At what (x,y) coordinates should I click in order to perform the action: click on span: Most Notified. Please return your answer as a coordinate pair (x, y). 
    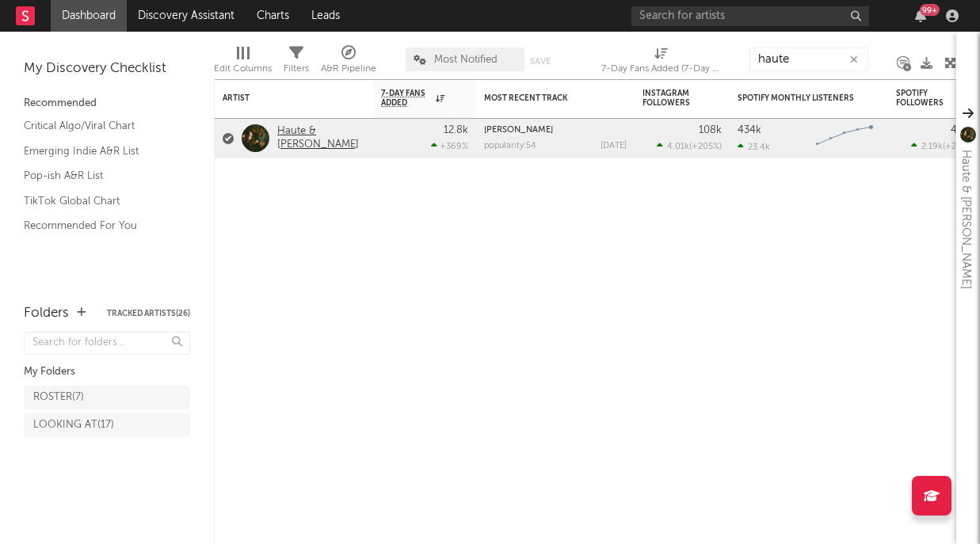
    Looking at the image, I should click on (466, 60).